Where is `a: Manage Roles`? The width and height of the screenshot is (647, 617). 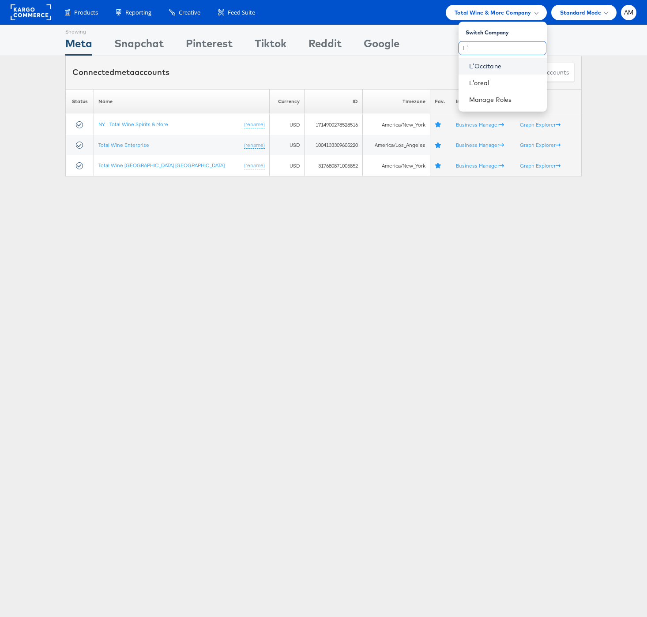
a: Manage Roles is located at coordinates (490, 100).